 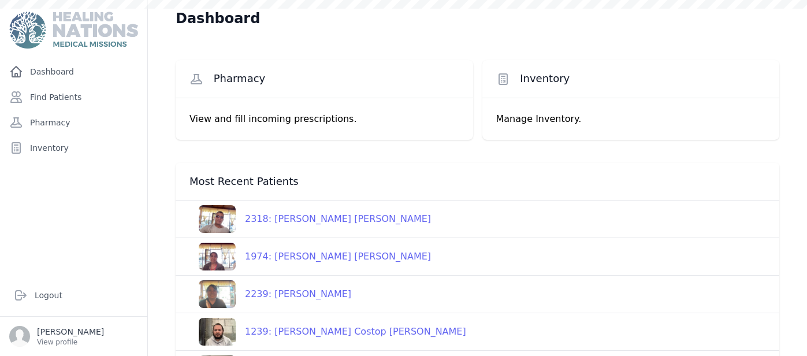 What do you see at coordinates (73, 97) in the screenshot?
I see `a: Find Patients` at bounding box center [73, 97].